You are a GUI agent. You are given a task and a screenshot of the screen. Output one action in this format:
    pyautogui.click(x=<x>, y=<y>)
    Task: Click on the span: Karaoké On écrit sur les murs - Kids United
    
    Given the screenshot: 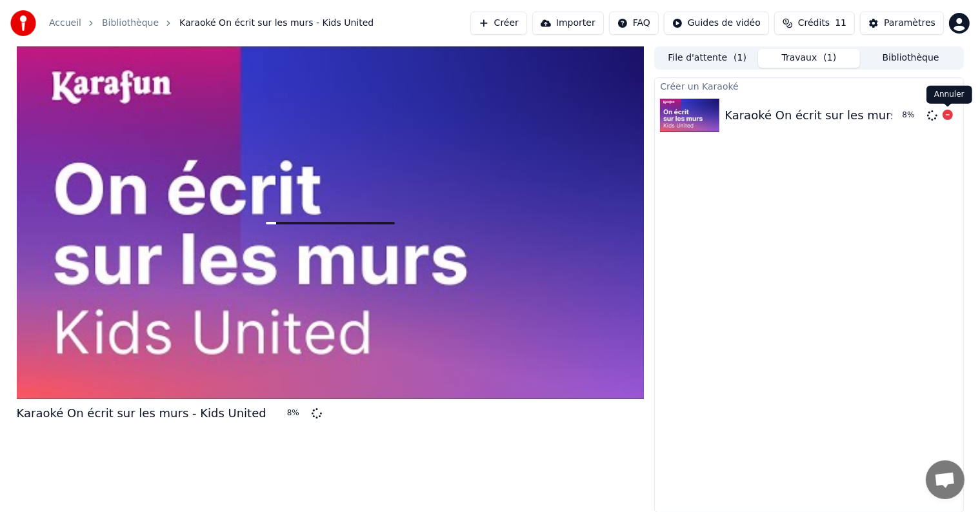 What is the action you would take?
    pyautogui.click(x=276, y=23)
    